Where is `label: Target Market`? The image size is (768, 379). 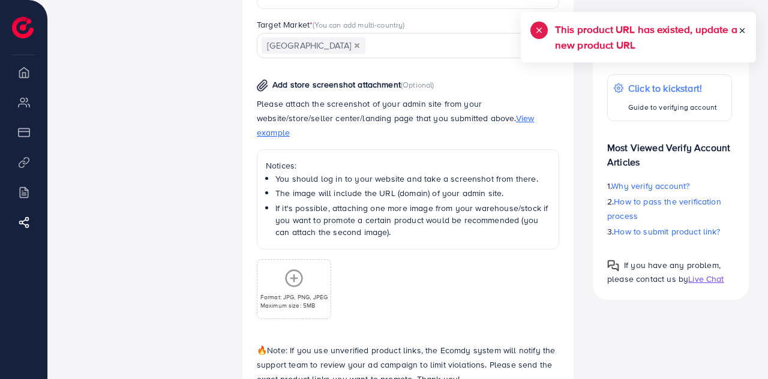
label: Target Market is located at coordinates (331, 25).